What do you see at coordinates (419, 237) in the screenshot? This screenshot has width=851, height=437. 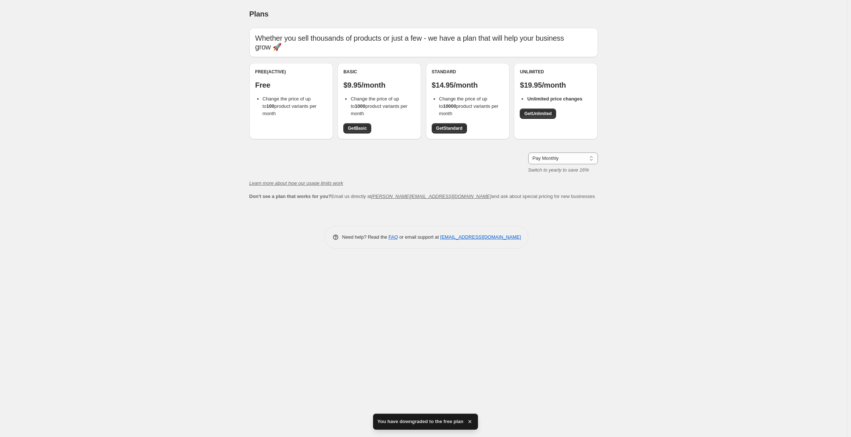 I see `span: or email support at` at bounding box center [419, 237].